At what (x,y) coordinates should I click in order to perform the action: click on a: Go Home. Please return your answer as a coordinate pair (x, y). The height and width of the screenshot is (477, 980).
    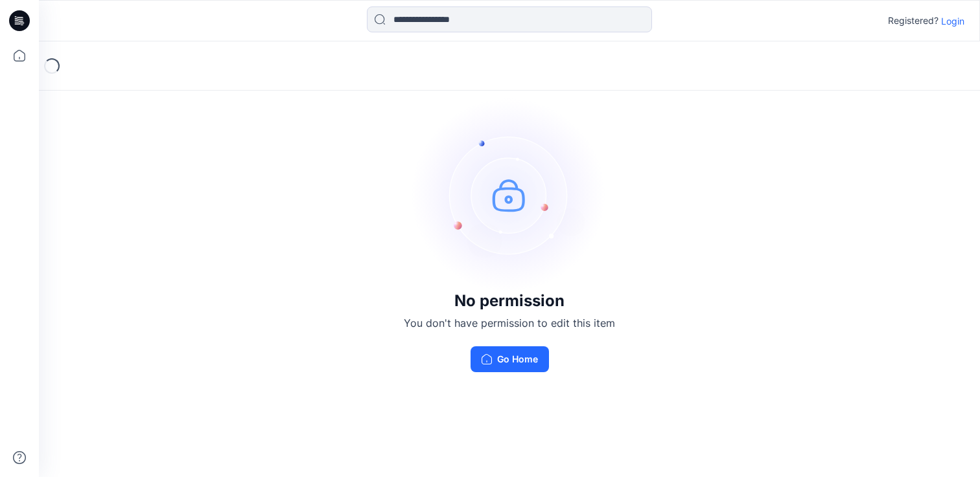
    Looking at the image, I should click on (509, 360).